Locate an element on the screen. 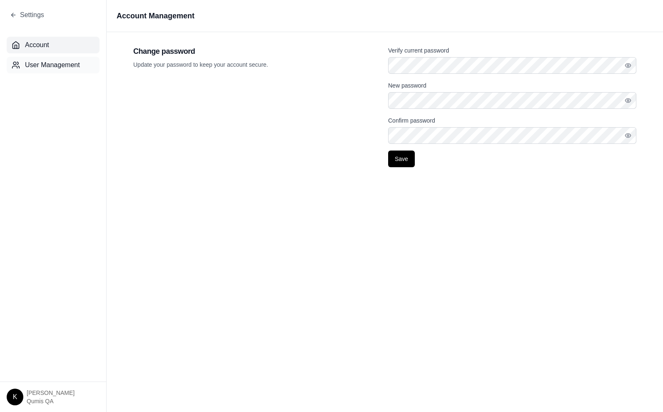 This screenshot has width=663, height=412. span: Qumis QA is located at coordinates (50, 401).